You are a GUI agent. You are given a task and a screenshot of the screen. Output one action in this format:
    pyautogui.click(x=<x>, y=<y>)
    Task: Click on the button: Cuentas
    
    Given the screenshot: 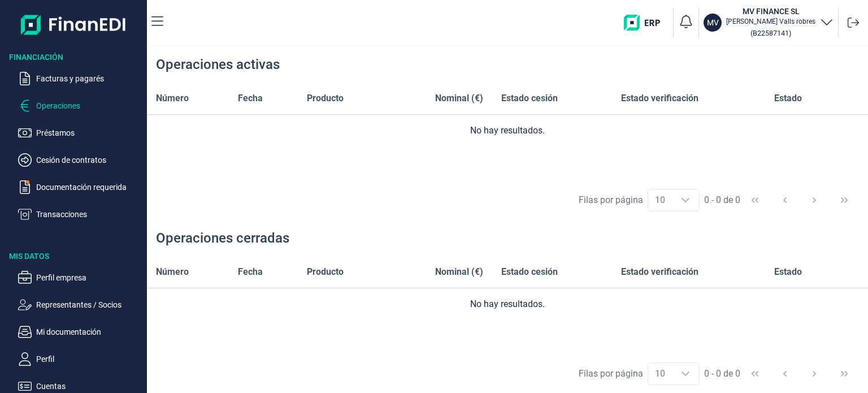 What is the action you would take?
    pyautogui.click(x=80, y=386)
    